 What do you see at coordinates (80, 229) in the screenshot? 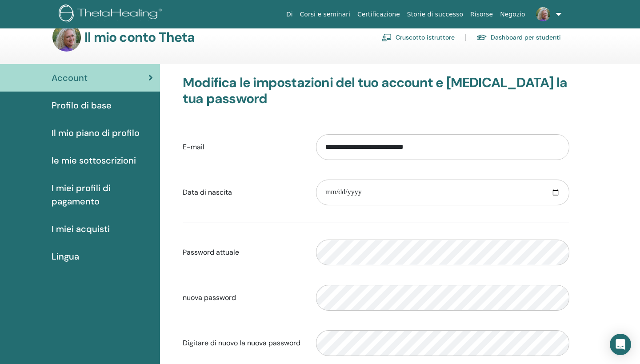
I see `span: I miei acquisti` at bounding box center [80, 229].